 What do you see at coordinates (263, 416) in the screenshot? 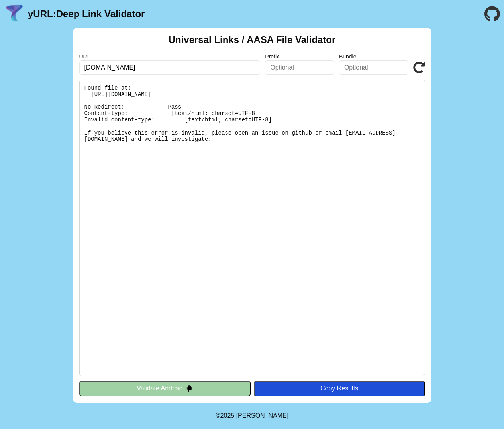
I see `a: Michael Ibragimchayev's Personal Site` at bounding box center [263, 416].